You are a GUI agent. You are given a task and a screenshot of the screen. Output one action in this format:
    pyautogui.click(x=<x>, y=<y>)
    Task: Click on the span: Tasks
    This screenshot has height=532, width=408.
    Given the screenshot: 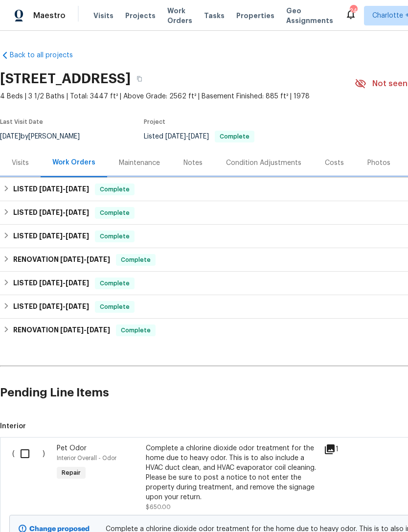 What is the action you would take?
    pyautogui.click(x=214, y=16)
    